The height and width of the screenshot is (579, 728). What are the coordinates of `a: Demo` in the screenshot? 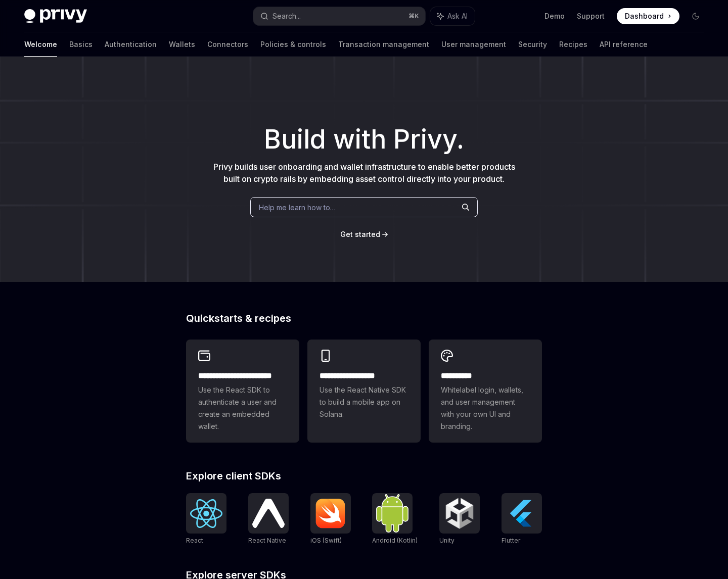 It's located at (554, 16).